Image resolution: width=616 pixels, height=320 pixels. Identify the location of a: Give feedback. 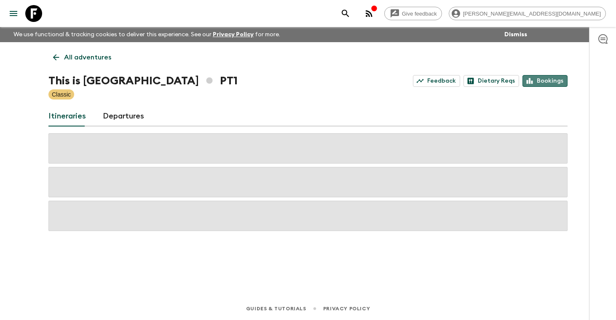
(413, 13).